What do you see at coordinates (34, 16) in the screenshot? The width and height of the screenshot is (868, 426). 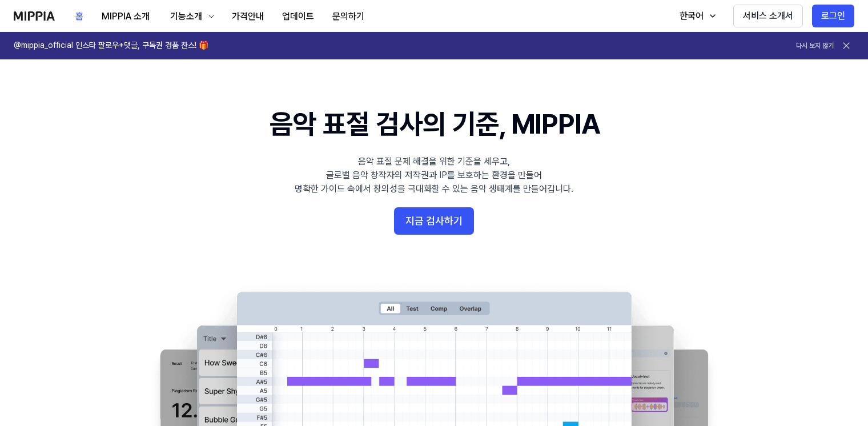 I see `img: logo` at bounding box center [34, 16].